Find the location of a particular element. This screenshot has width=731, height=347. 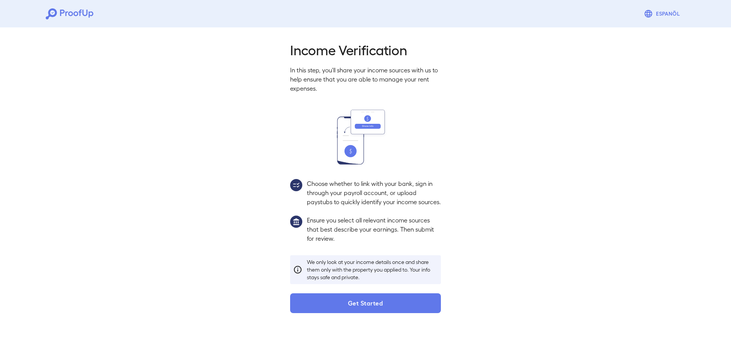

p: Choose whether to link with your bank, sign in through your payroll account, or upload paystubs t... is located at coordinates (374, 193).